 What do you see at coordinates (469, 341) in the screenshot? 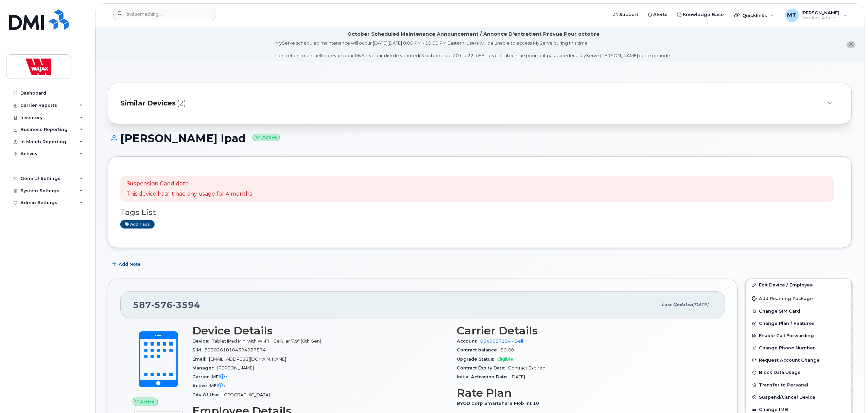
I see `span: Account` at bounding box center [469, 341].